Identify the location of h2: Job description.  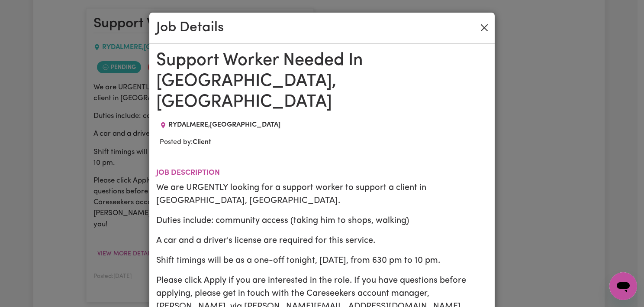
(322, 172).